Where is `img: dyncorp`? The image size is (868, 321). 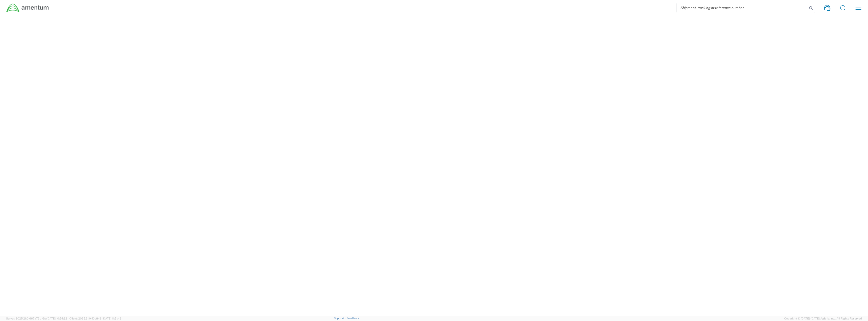 img: dyncorp is located at coordinates (27, 8).